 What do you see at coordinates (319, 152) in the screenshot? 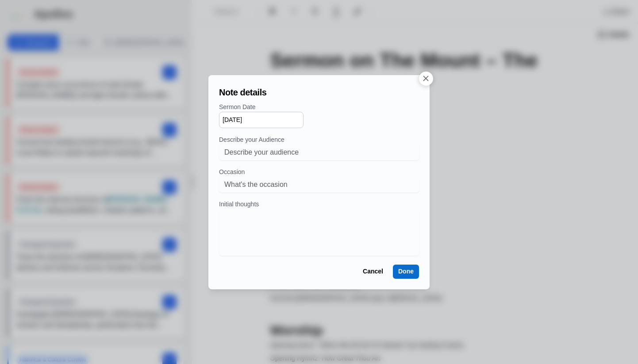
I see `input: Describe your audience` at bounding box center [319, 152].